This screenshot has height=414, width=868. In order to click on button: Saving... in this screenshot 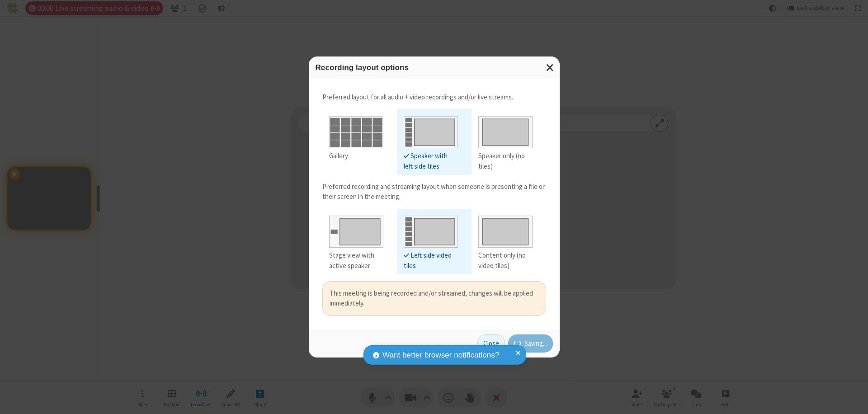, I will do `click(530, 344)`.